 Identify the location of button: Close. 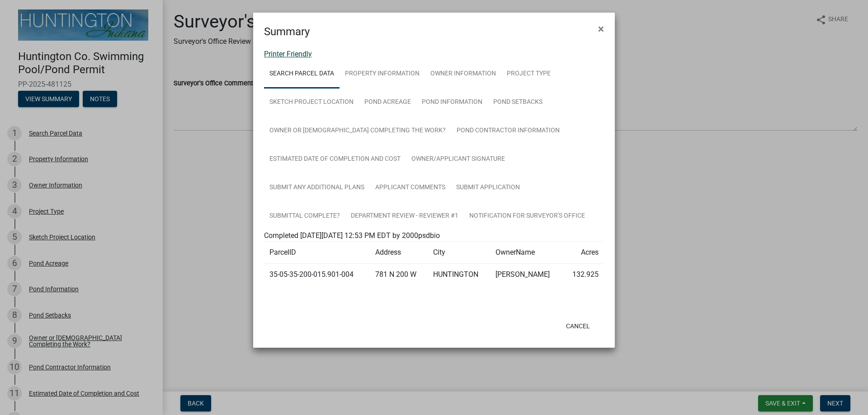
(601, 29).